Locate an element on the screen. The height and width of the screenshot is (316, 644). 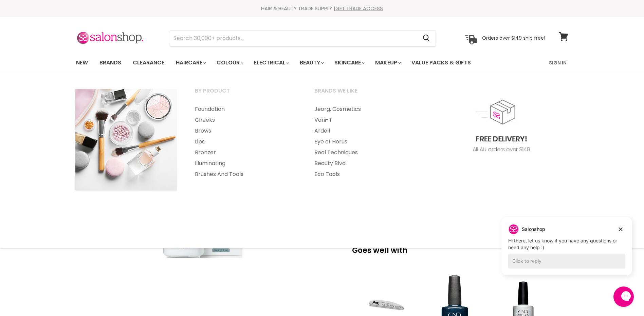
a: Makeup is located at coordinates (387, 63).